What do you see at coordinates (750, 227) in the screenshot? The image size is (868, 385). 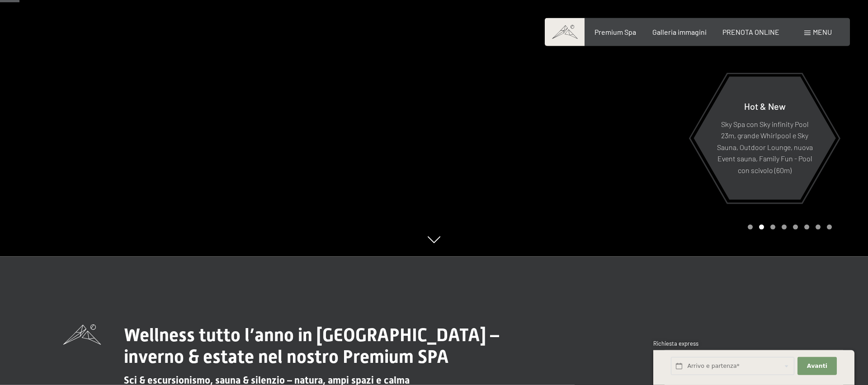 I see `div: Carousel Page 1` at bounding box center [750, 227].